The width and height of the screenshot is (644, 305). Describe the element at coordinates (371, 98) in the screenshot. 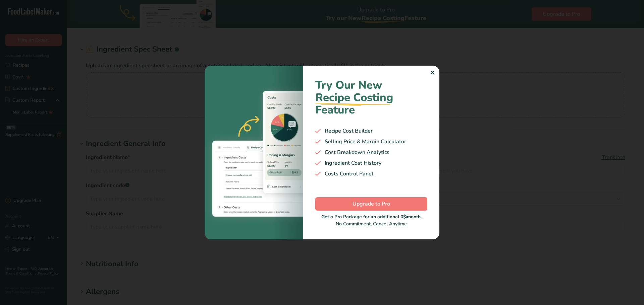

I see `h1: Try Our New Feature` at that location.